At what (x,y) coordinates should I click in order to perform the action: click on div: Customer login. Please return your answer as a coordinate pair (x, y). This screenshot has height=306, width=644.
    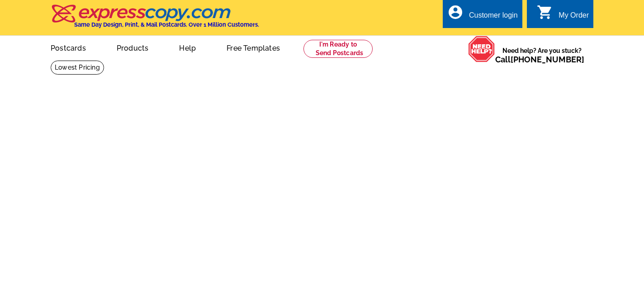
    Looking at the image, I should click on (493, 18).